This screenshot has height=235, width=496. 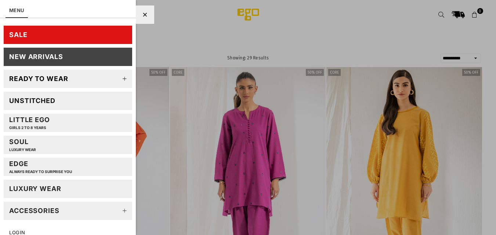 I want to click on div: LUXURY WEAR, so click(x=35, y=189).